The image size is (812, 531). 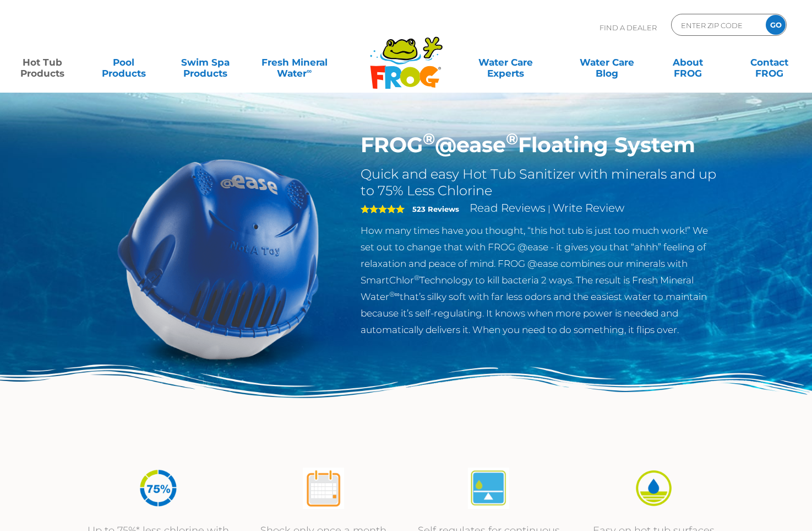 What do you see at coordinates (323, 487) in the screenshot?
I see `img: atease-icon-shock-once` at bounding box center [323, 487].